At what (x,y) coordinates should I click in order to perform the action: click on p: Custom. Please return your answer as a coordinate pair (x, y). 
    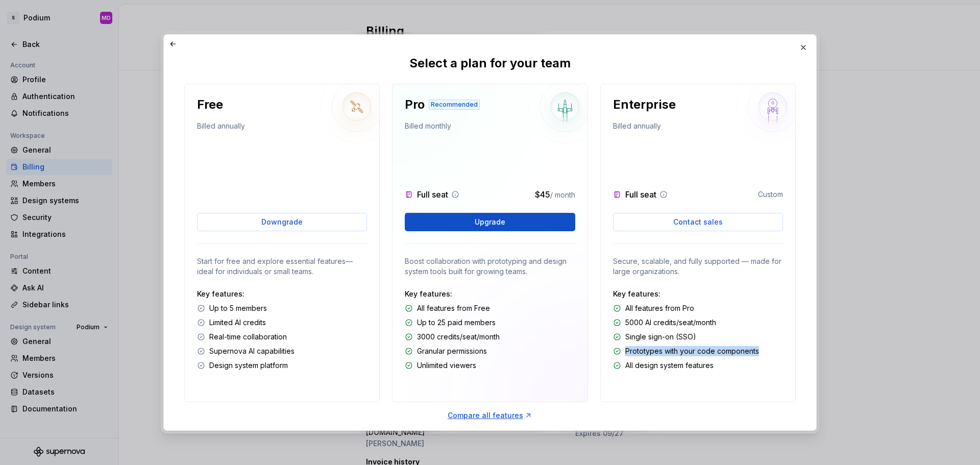
    Looking at the image, I should click on (770, 194).